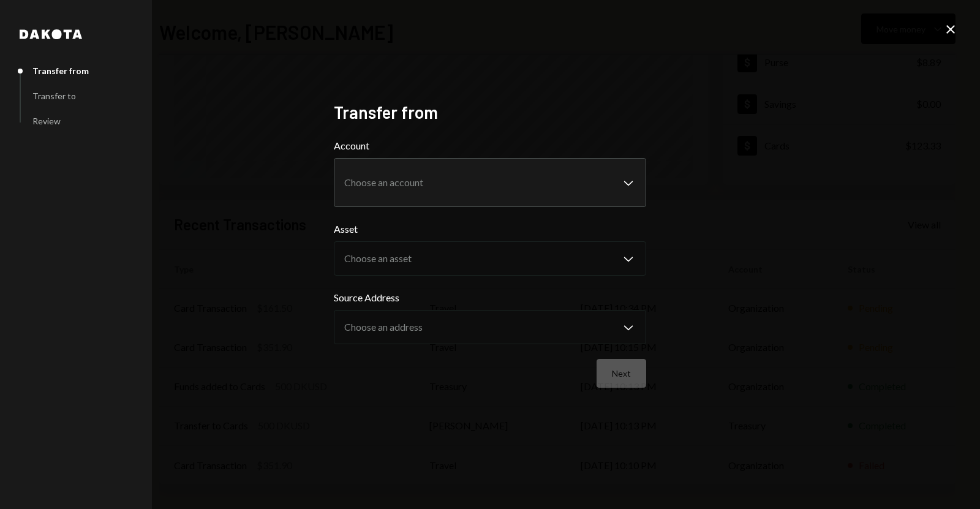 This screenshot has height=509, width=980. What do you see at coordinates (54, 96) in the screenshot?
I see `div: Transfer to` at bounding box center [54, 96].